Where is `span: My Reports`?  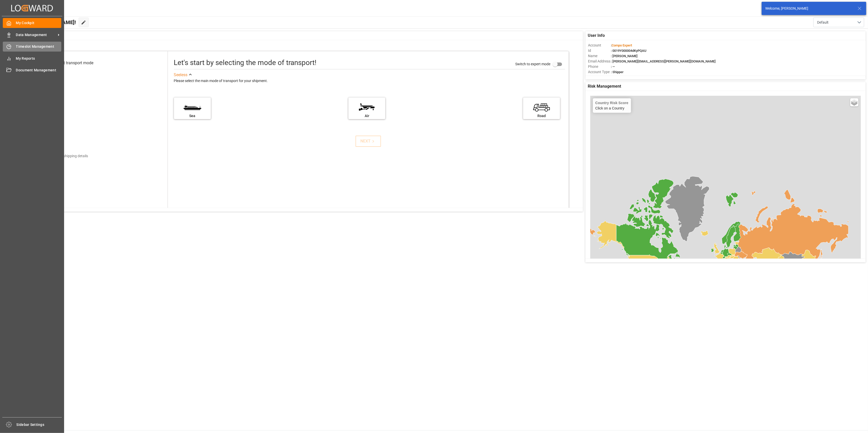 span: My Reports is located at coordinates (39, 59).